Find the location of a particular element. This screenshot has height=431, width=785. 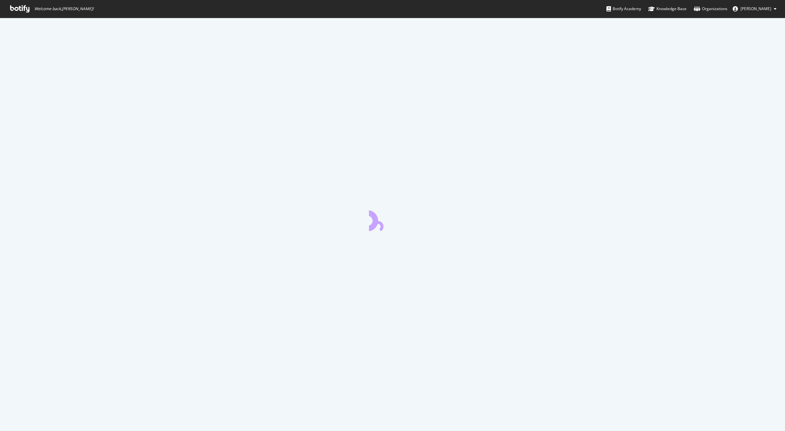

div: animation is located at coordinates (393, 219).